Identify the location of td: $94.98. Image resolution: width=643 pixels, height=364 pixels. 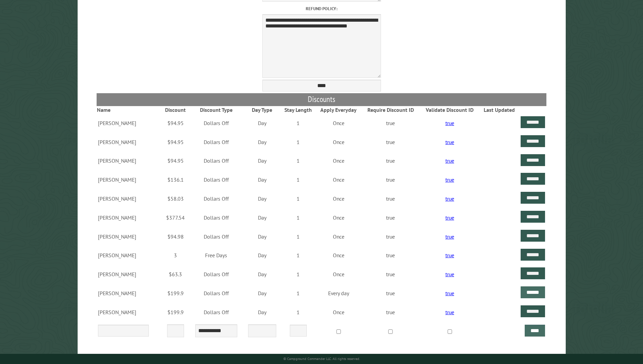
(176, 237).